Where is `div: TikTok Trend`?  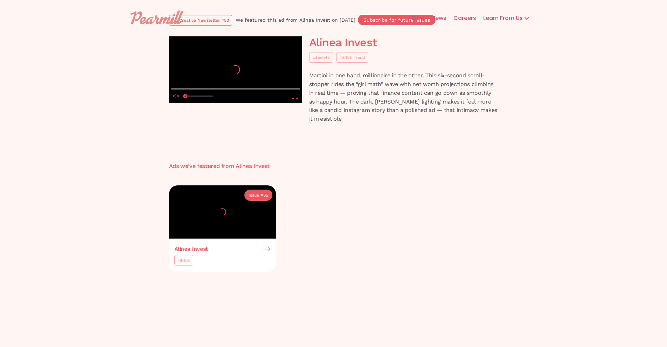
div: TikTok Trend is located at coordinates (352, 57).